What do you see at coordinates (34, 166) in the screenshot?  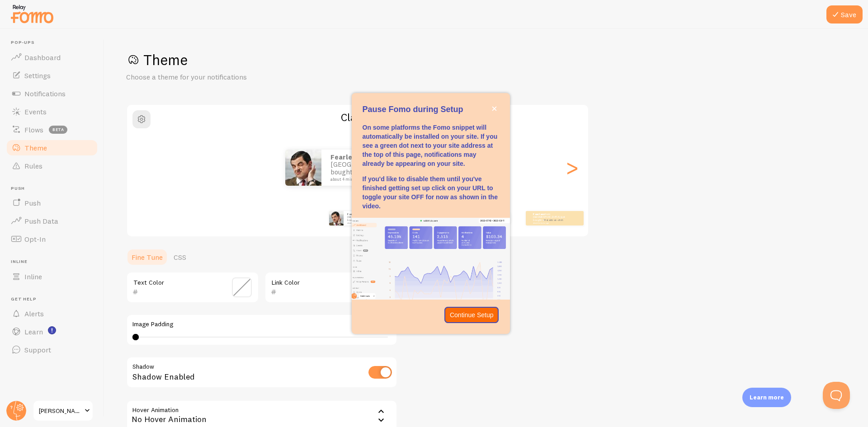 I see `span: Rules` at bounding box center [34, 166].